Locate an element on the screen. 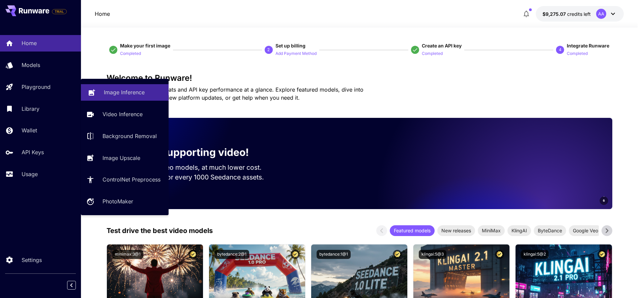 Image resolution: width=644 pixels, height=298 pixels. button: klingai:5@2 is located at coordinates (535, 255).